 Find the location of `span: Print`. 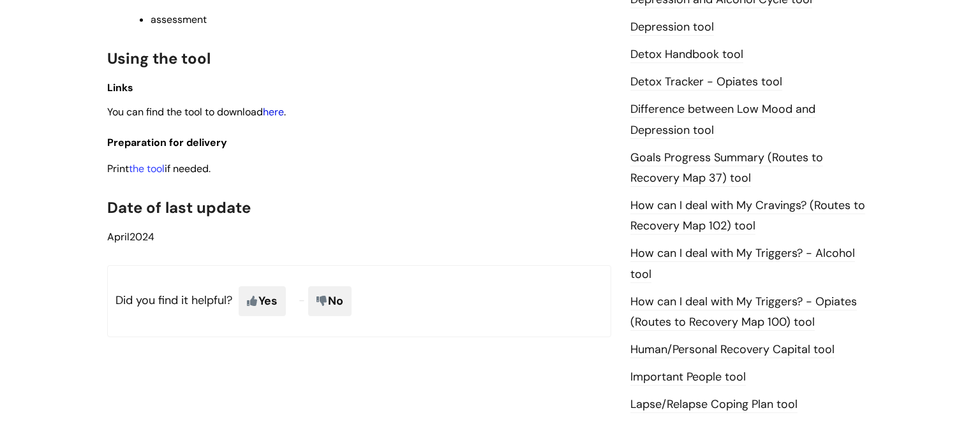

span: Print is located at coordinates (118, 168).